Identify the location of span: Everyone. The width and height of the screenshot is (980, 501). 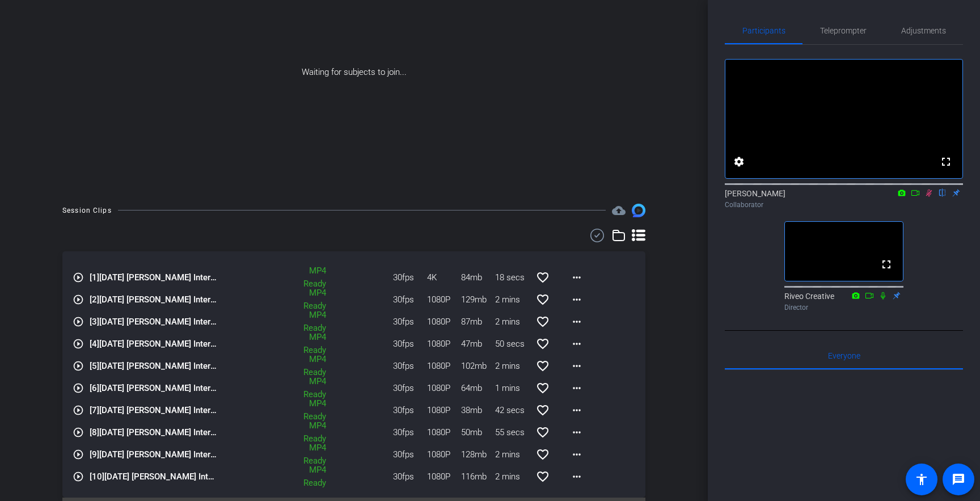
(844, 356).